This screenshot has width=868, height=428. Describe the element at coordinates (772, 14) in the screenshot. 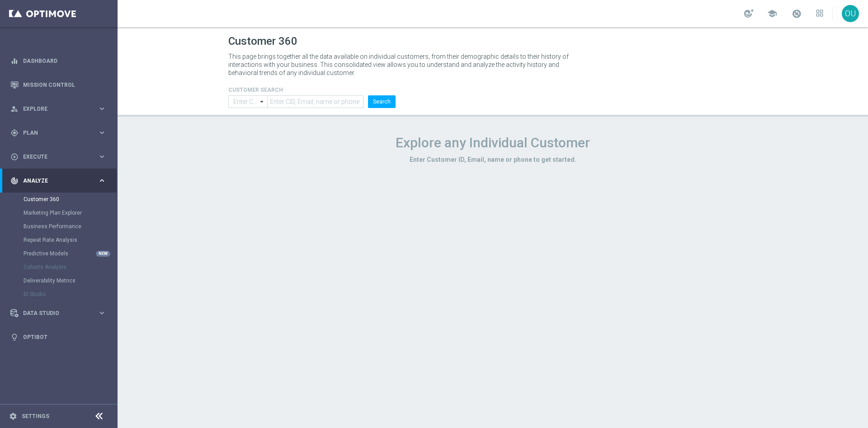

I see `span: school` at that location.